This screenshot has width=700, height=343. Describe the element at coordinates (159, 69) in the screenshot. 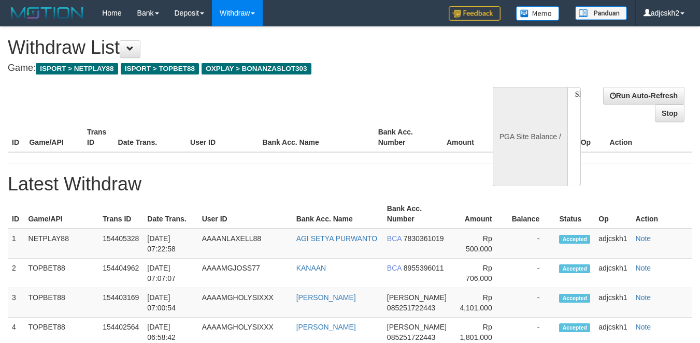

I see `span: ISPORT > TOPBET88` at that location.